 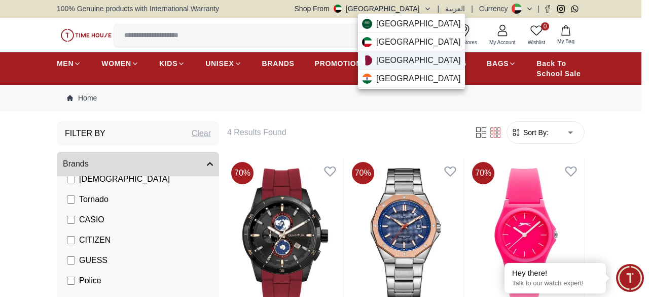 What do you see at coordinates (555, 273) in the screenshot?
I see `div: Hey there!` at bounding box center [555, 273].